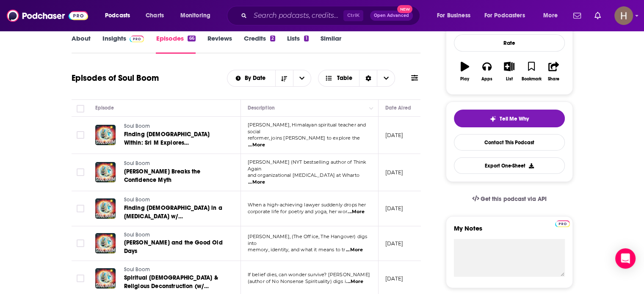 The height and width of the screenshot is (294, 644). What do you see at coordinates (554, 79) in the screenshot?
I see `div: Share` at bounding box center [554, 79].